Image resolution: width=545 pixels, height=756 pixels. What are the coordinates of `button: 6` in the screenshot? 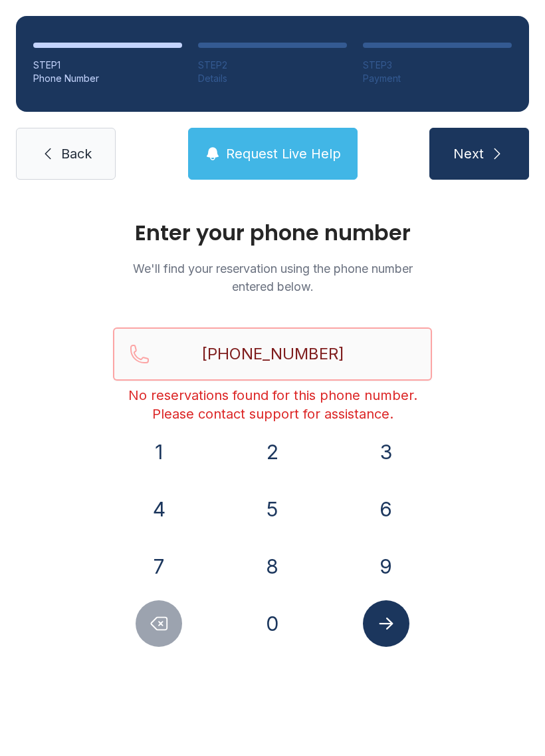 It's located at (386, 509).